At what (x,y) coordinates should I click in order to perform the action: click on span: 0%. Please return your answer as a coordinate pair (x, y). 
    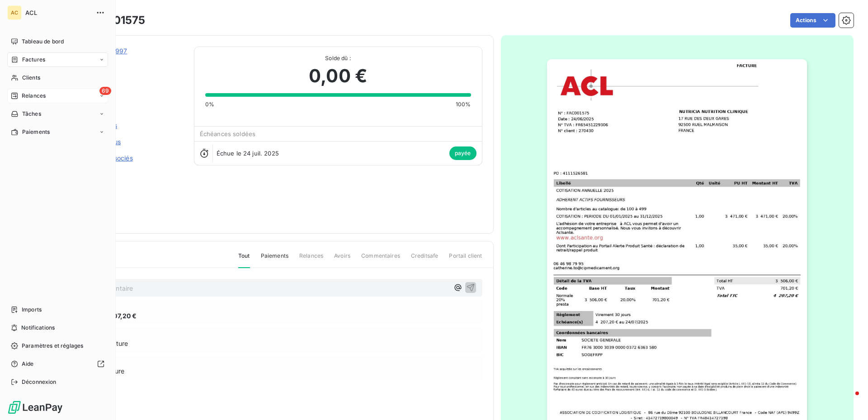
    Looking at the image, I should click on (210, 104).